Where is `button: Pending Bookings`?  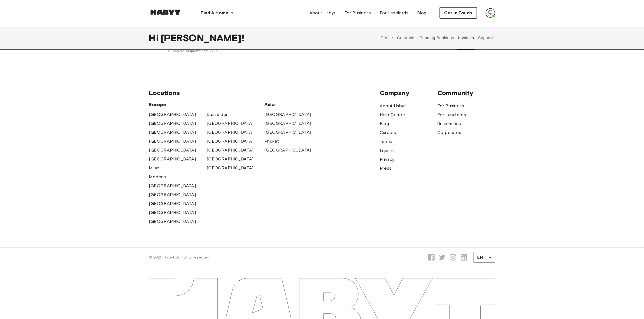 button: Pending Bookings is located at coordinates (437, 38).